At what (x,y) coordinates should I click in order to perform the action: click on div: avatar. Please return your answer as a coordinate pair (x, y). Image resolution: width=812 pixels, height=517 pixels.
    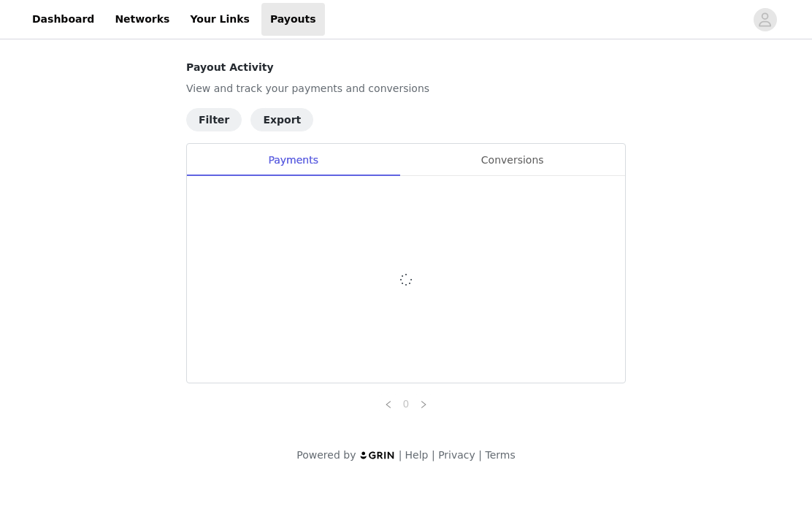
    Looking at the image, I should click on (765, 20).